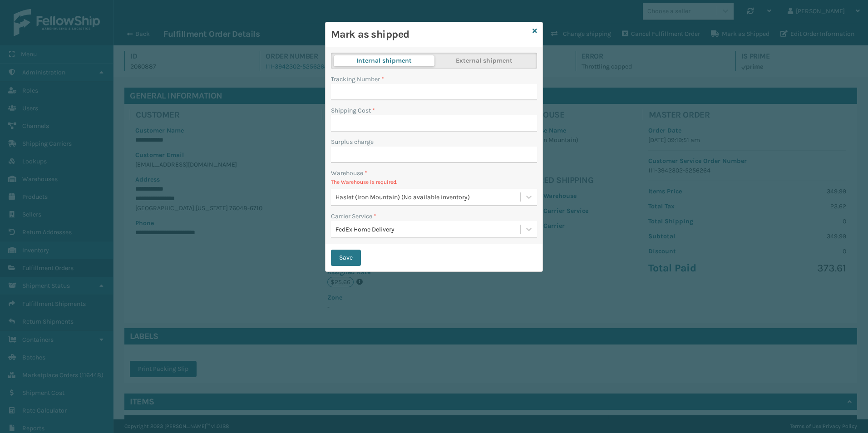  What do you see at coordinates (354, 216) in the screenshot?
I see `label: Carrier Service` at bounding box center [354, 216].